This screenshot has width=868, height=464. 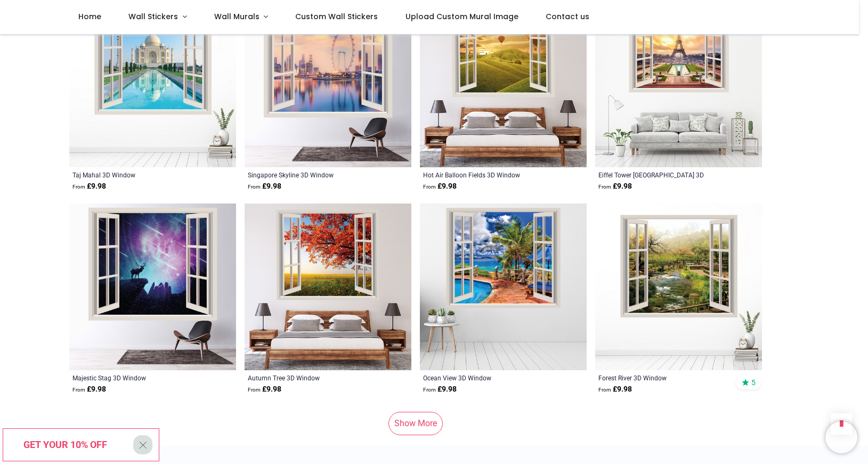 What do you see at coordinates (662, 378) in the screenshot?
I see `div: Forest River 3D Window` at bounding box center [662, 378].